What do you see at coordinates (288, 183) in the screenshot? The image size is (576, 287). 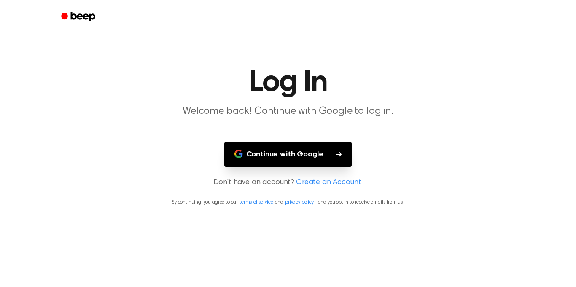 I see `p: Don't have an account?` at bounding box center [288, 183].